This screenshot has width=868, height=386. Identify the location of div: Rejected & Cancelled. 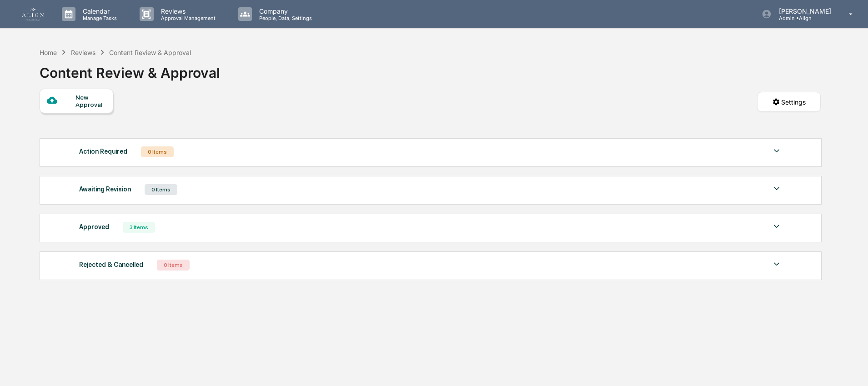
(111, 264).